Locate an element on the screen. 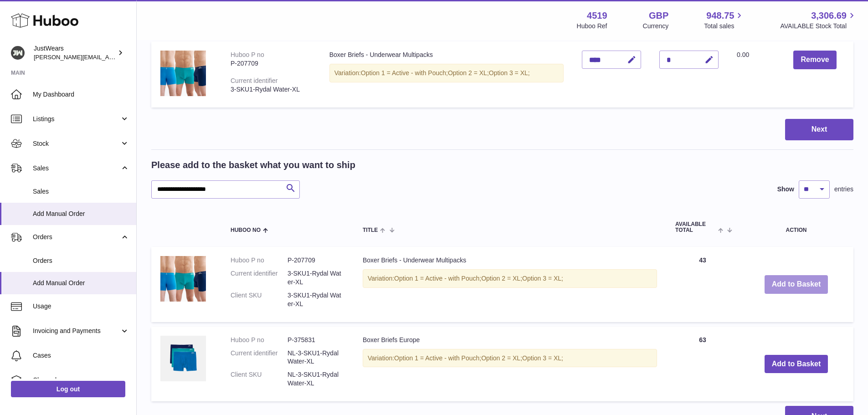 The image size is (868, 415). td: 63 is located at coordinates (703, 364).